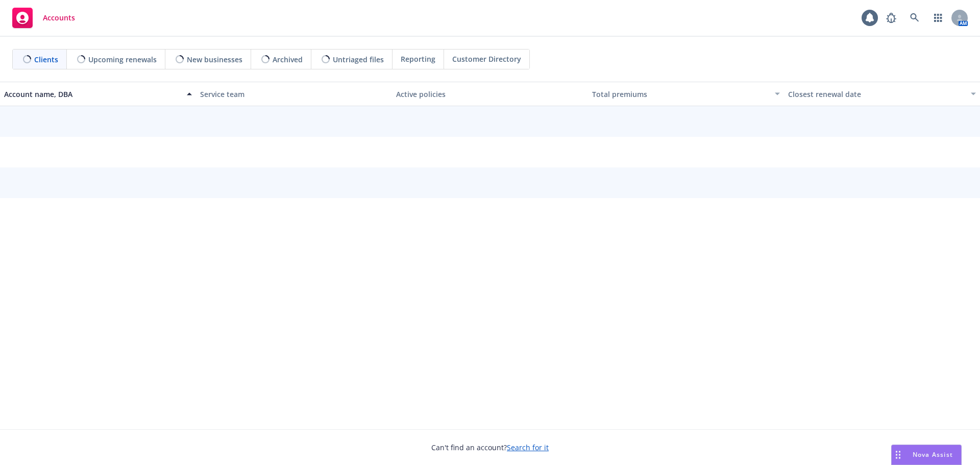 This screenshot has width=980, height=465. What do you see at coordinates (490, 448) in the screenshot?
I see `span: Can't find an account?` at bounding box center [490, 448].